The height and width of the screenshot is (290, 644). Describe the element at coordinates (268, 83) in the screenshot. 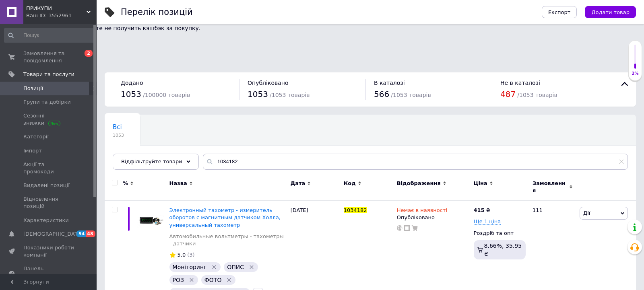

I see `span: Опубліковано` at that location.